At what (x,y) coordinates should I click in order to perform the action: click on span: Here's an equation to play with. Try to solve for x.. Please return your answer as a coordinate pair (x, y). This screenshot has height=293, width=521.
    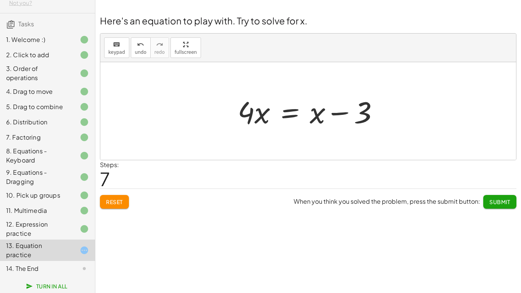
    Looking at the image, I should click on (204, 21).